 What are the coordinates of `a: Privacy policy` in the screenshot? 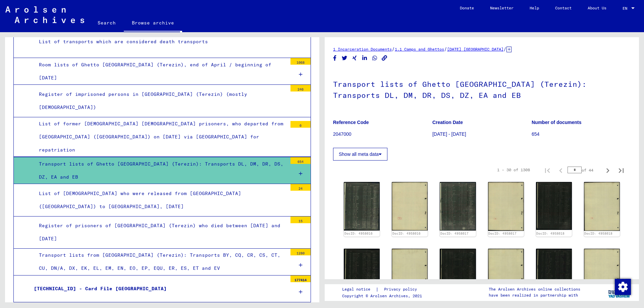 It's located at (402, 289).